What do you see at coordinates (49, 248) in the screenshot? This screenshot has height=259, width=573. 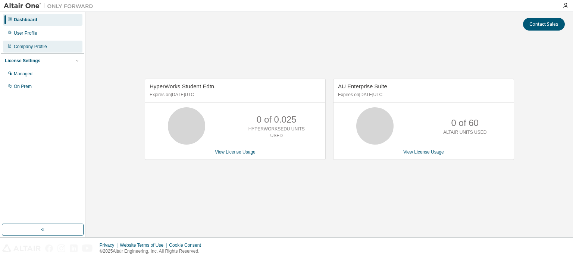 I see `img: facebook.svg` at bounding box center [49, 248].